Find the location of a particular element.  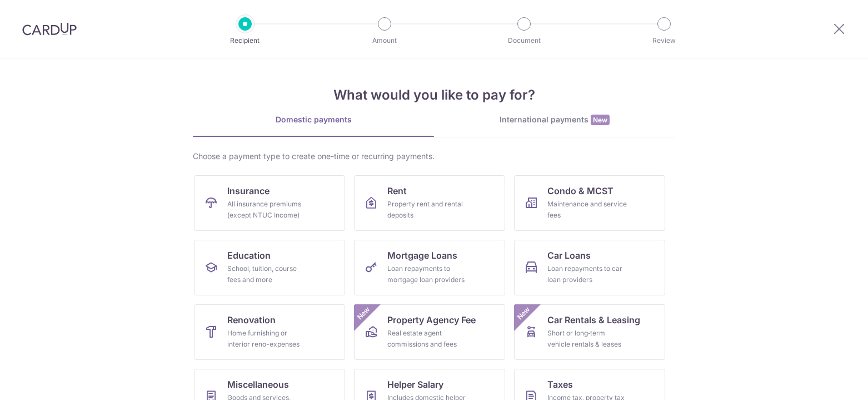

div: All insurance premiums (except NTUC Income) is located at coordinates (267, 210).